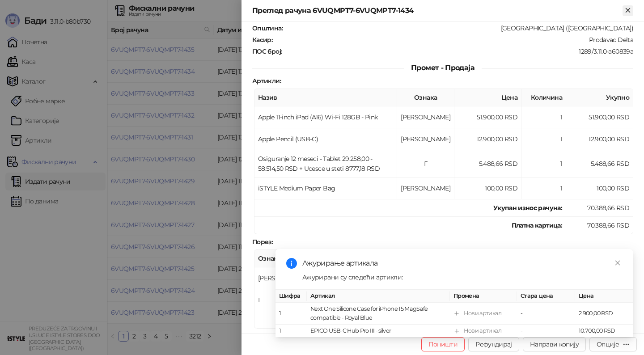 This screenshot has height=355, width=644. Describe the element at coordinates (267, 28) in the screenshot. I see `strong: Општина :` at that location.